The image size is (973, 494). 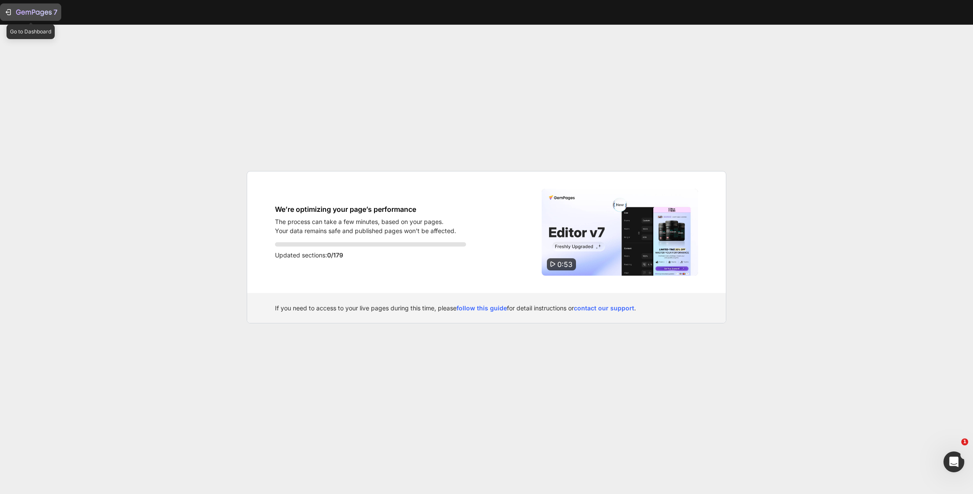 I want to click on h1: We’re optimizing your page’s performance, so click(x=365, y=209).